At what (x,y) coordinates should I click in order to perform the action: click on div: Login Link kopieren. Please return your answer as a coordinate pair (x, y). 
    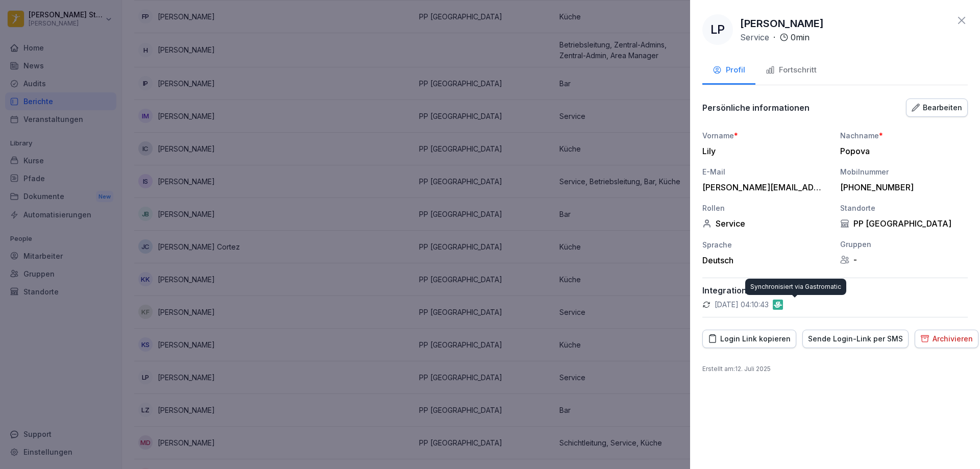
    Looking at the image, I should click on (750, 339).